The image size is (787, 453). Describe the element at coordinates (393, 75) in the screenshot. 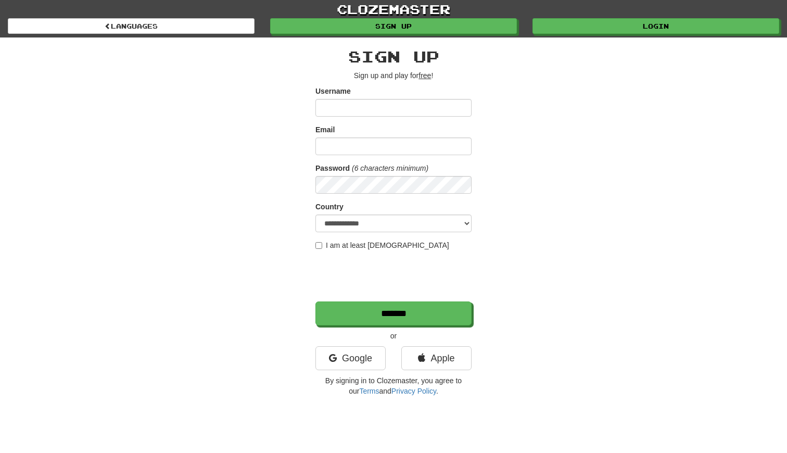

I see `p: Sign up and play for !` at that location.